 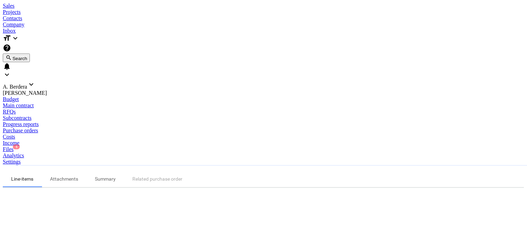 What do you see at coordinates (263, 112) in the screenshot?
I see `div: RFQs` at bounding box center [263, 112].